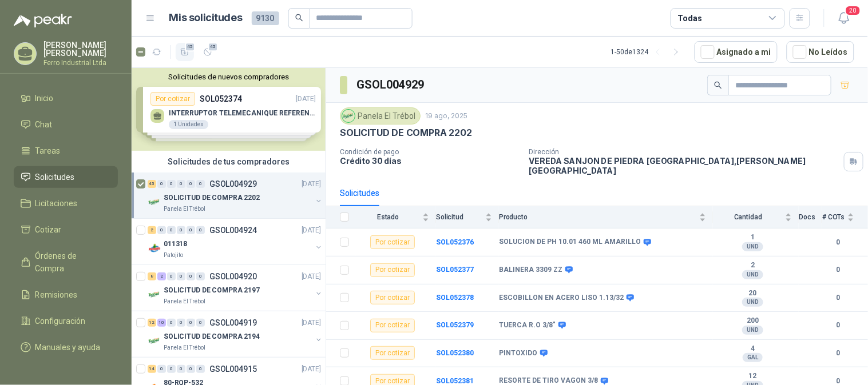 Image resolution: width=868 pixels, height=385 pixels. What do you see at coordinates (66, 321) in the screenshot?
I see `a: Configuración` at bounding box center [66, 321].